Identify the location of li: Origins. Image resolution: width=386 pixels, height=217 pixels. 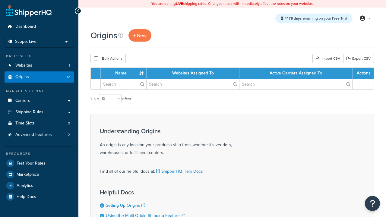
(39, 77).